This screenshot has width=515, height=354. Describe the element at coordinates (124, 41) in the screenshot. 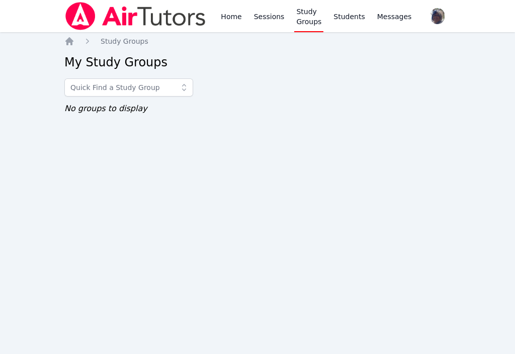

I see `a: Study Groups` at that location.